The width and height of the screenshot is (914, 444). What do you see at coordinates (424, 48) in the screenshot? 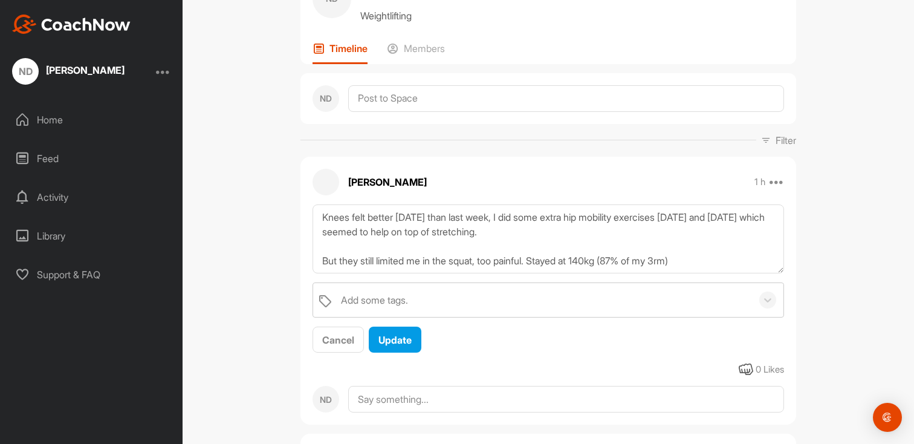
I see `p: Members` at bounding box center [424, 48].